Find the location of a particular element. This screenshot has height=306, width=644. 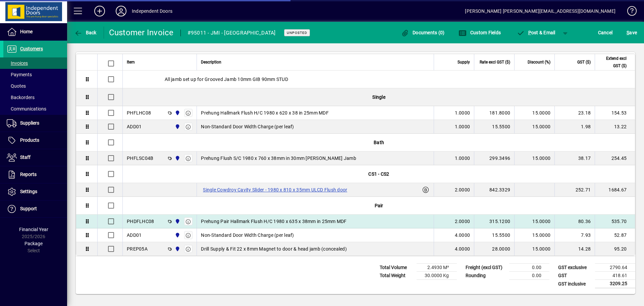

a: Home is located at coordinates (35, 32).